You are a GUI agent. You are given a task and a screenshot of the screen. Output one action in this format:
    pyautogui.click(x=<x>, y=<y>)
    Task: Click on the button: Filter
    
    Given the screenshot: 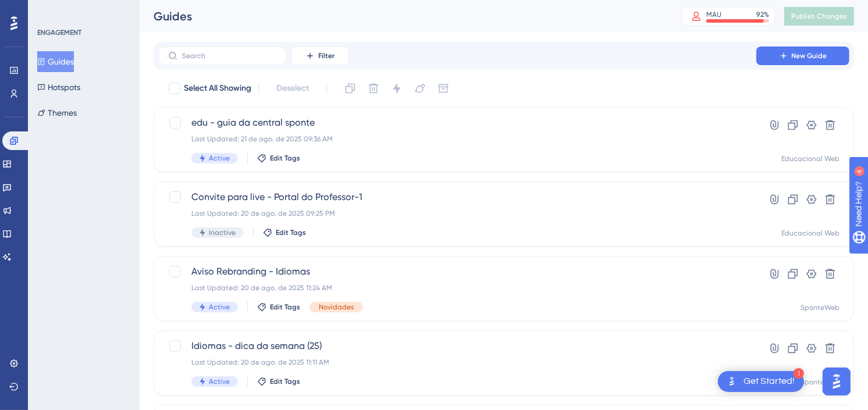 What is the action you would take?
    pyautogui.click(x=320, y=55)
    